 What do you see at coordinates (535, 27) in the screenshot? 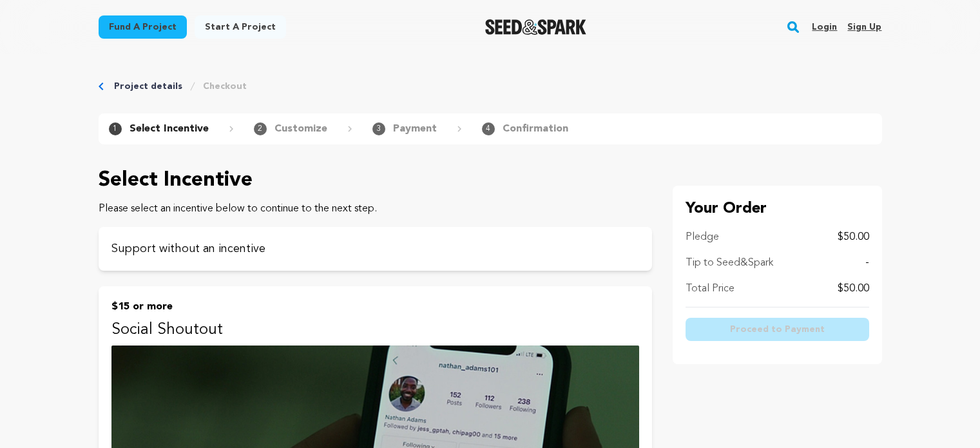
I see `img: Seed&Spark Logo Dark Mode` at bounding box center [535, 27].